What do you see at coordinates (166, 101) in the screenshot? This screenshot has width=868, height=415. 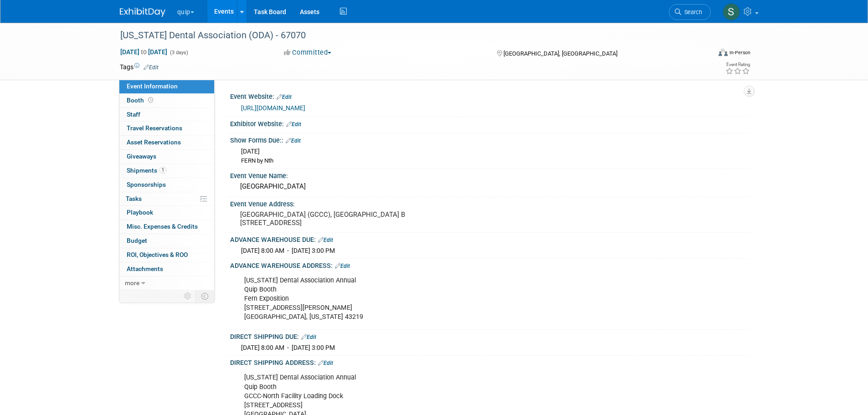 I see `a: Booth` at bounding box center [166, 101].